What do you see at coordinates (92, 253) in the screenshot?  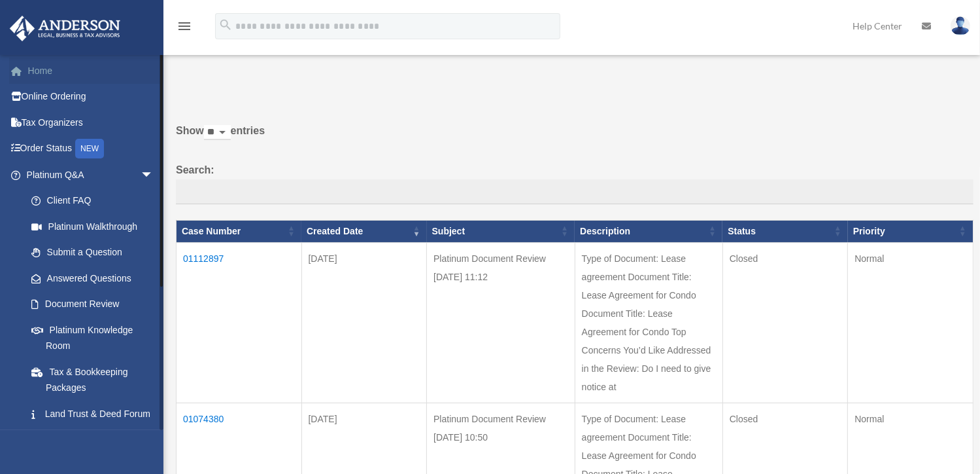 I see `a: Submit a Question` at bounding box center [92, 253].